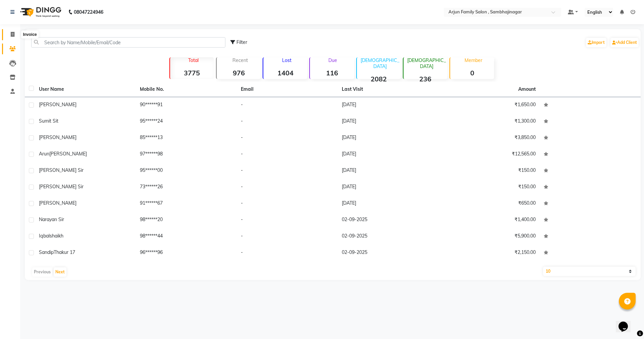 This screenshot has height=339, width=644. Describe the element at coordinates (85, 89) in the screenshot. I see `th: User Name` at that location.